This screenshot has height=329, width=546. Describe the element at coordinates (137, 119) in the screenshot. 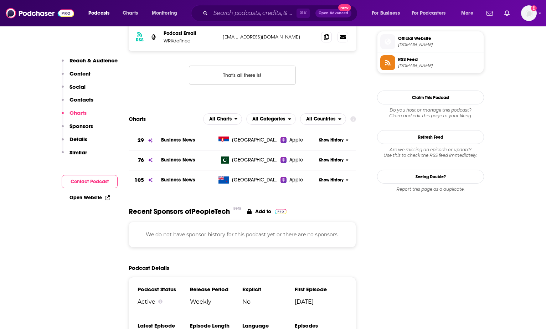

I see `h2: Charts` at that location.